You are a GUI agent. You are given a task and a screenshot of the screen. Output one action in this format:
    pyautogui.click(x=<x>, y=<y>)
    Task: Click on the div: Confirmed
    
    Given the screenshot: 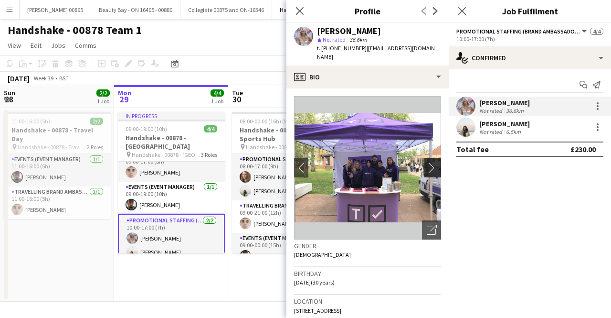 What is the action you would take?
    pyautogui.click(x=530, y=58)
    